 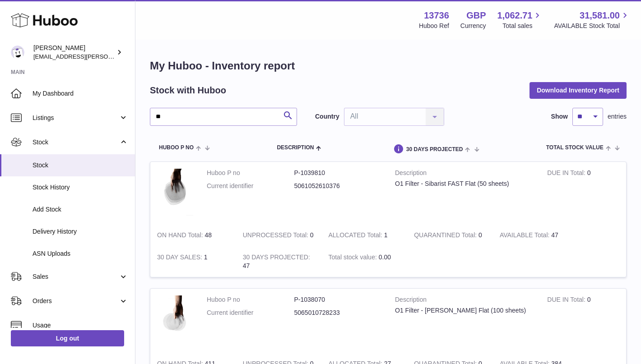 What do you see at coordinates (75, 301) in the screenshot?
I see `span: Orders` at bounding box center [75, 301].